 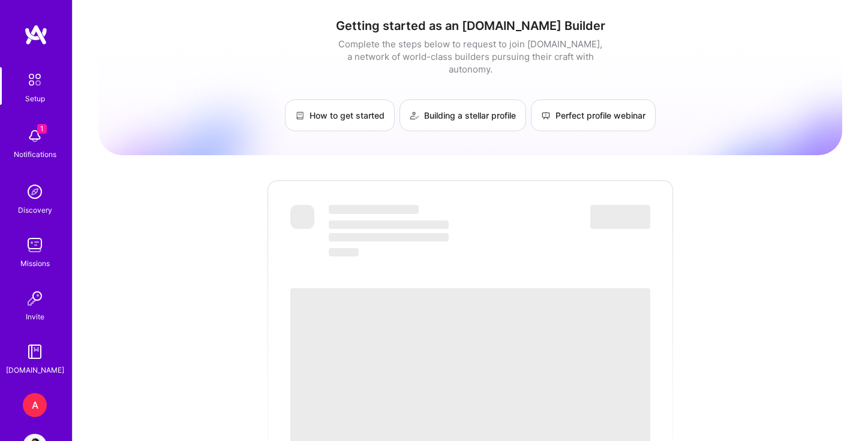 I want to click on img: How to get started, so click(x=300, y=116).